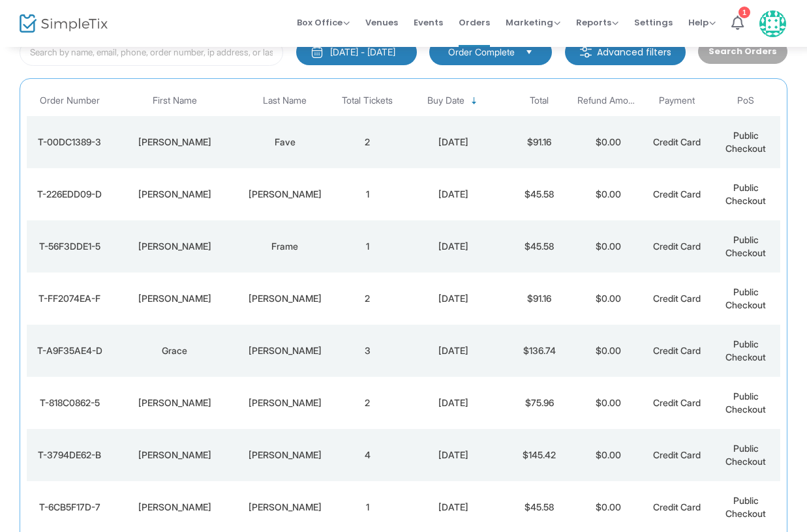 This screenshot has width=807, height=532. I want to click on div: Kapsner, so click(285, 195).